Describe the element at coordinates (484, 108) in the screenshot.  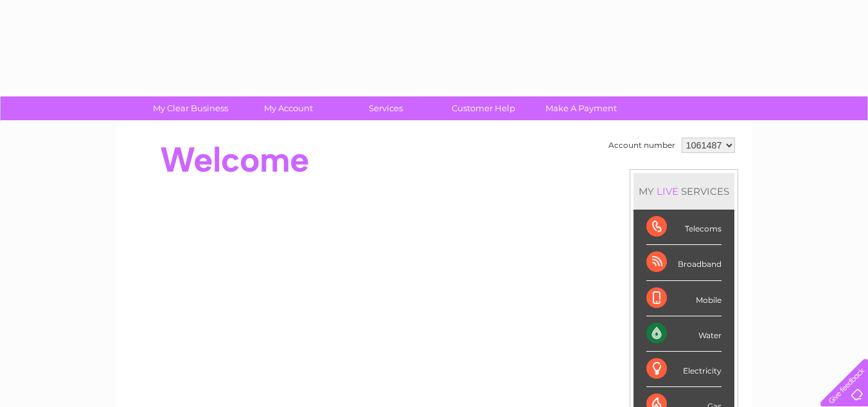
I see `a: Customer Help` at that location.